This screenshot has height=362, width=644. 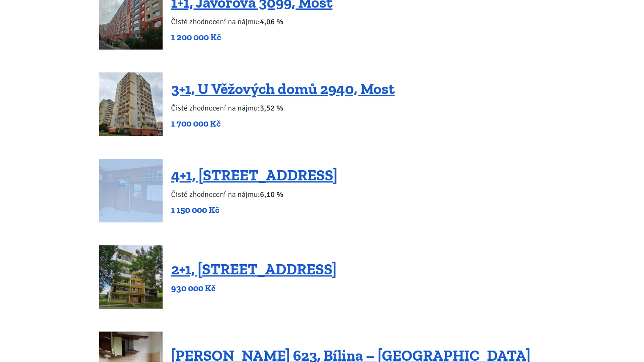 What do you see at coordinates (283, 89) in the screenshot?
I see `a: 3+1, U Věžových domů 2940, Most` at bounding box center [283, 89].